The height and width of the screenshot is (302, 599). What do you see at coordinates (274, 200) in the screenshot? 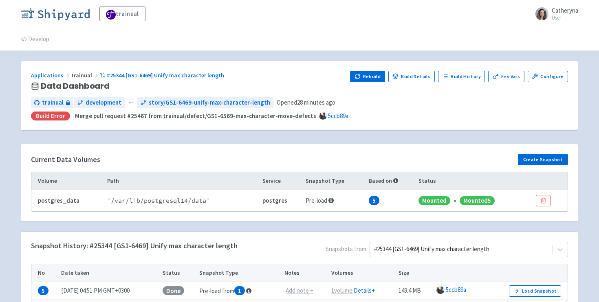
I see `b: postgres` at bounding box center [274, 200].